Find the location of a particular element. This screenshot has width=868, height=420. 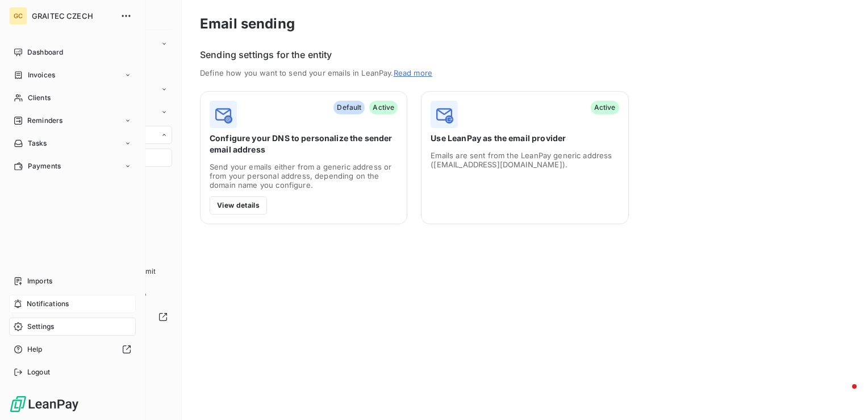

span: Define how you want to send your emails in LeanPay. is located at coordinates (359, 73).